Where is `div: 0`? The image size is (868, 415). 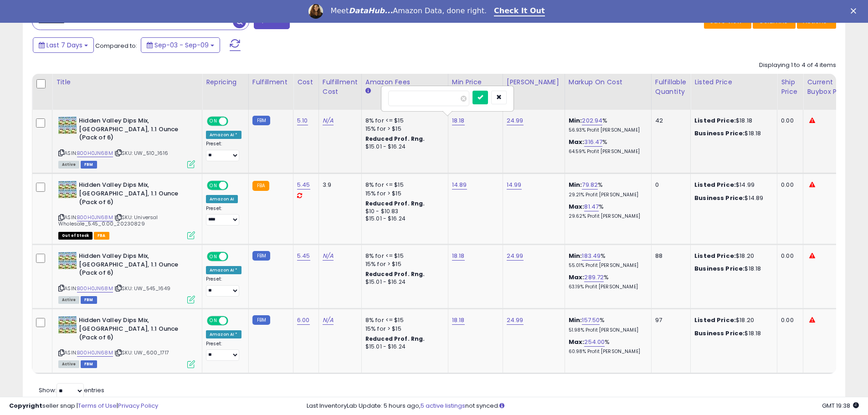 div: 0 is located at coordinates (669, 185).